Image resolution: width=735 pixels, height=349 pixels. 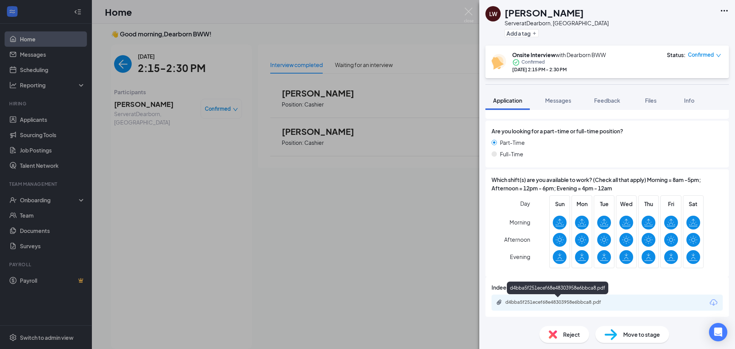 I want to click on span: Are you looking for a part-time or full-time position?, so click(x=557, y=131).